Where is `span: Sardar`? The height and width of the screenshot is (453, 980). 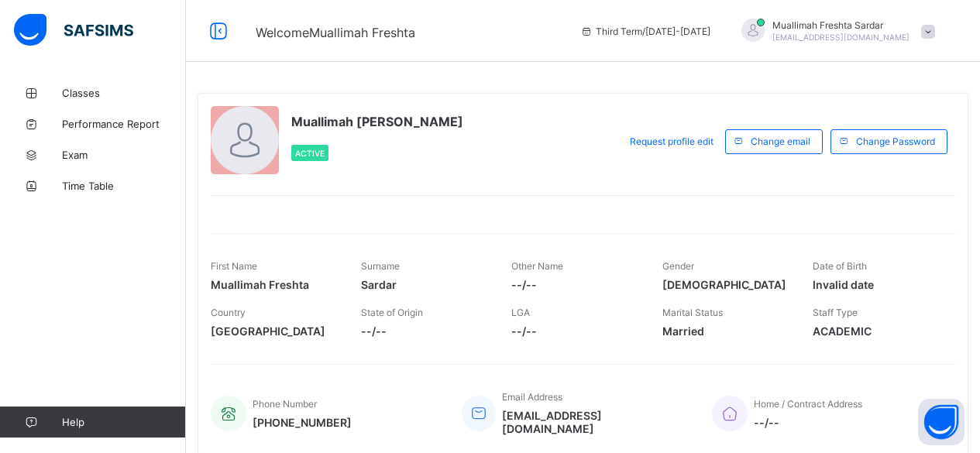
span: Sardar is located at coordinates (425, 284).